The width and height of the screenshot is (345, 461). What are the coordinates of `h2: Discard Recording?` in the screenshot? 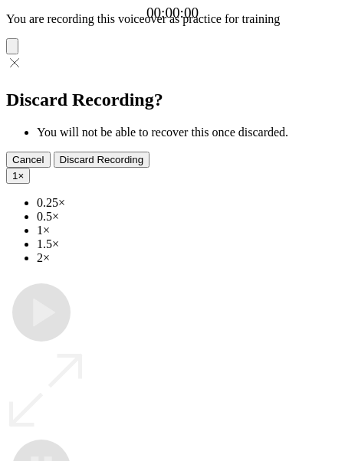 It's located at (172, 100).